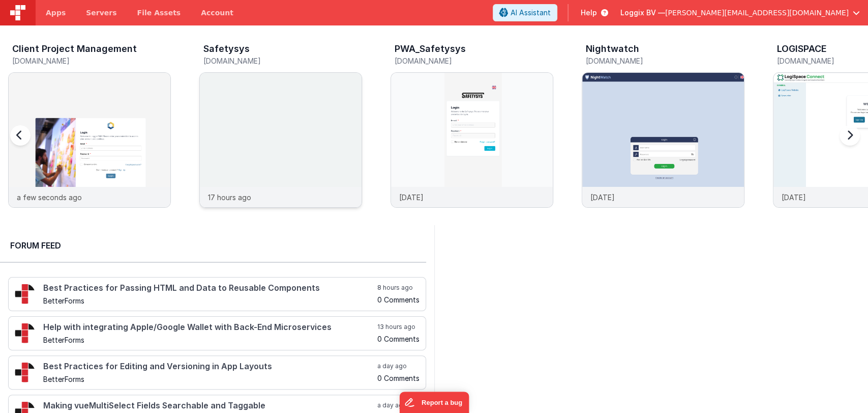  I want to click on h4: Help with integrating Apple/Google Wallet with Back-End Microservices, so click(209, 327).